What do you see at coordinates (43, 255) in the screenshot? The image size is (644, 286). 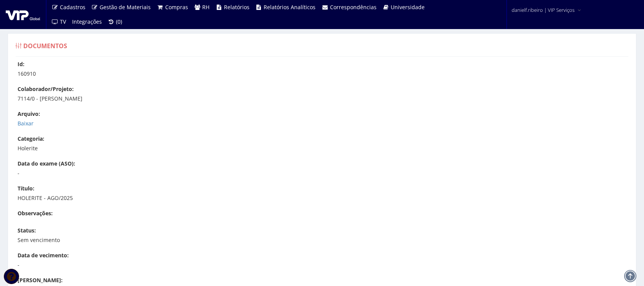 I see `label: Data de vecimento:` at bounding box center [43, 255].